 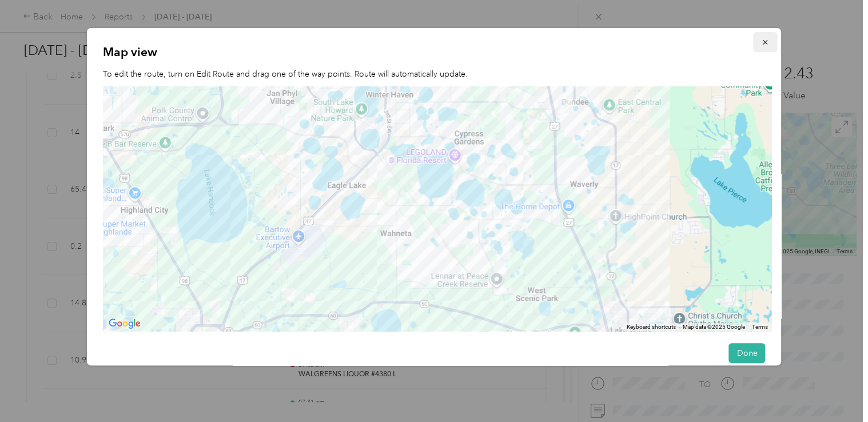 What do you see at coordinates (747, 353) in the screenshot?
I see `button: Done` at bounding box center [747, 353].